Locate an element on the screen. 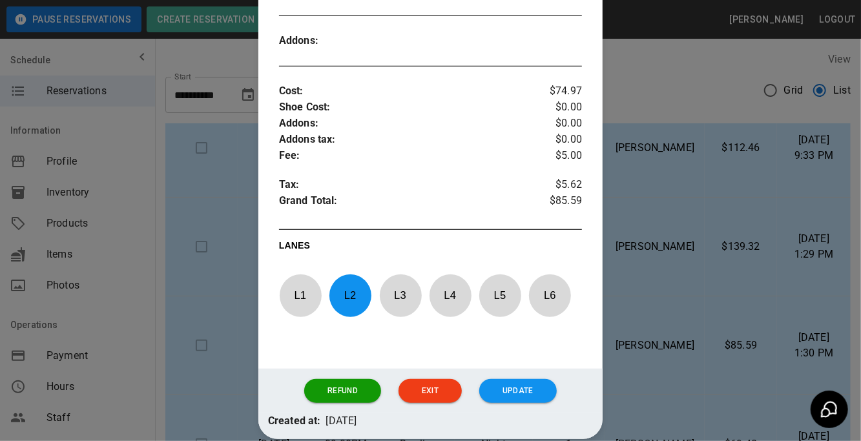 The height and width of the screenshot is (441, 861). p: L 5 is located at coordinates (500, 295).